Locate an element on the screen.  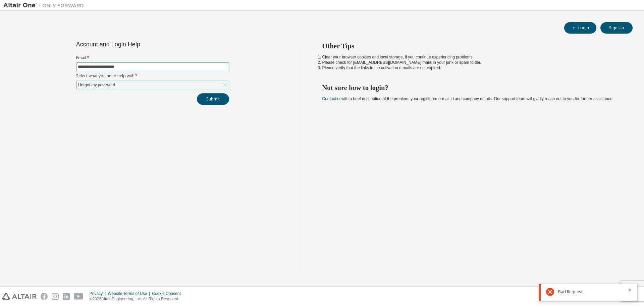
a: Contact us is located at coordinates (332, 99).